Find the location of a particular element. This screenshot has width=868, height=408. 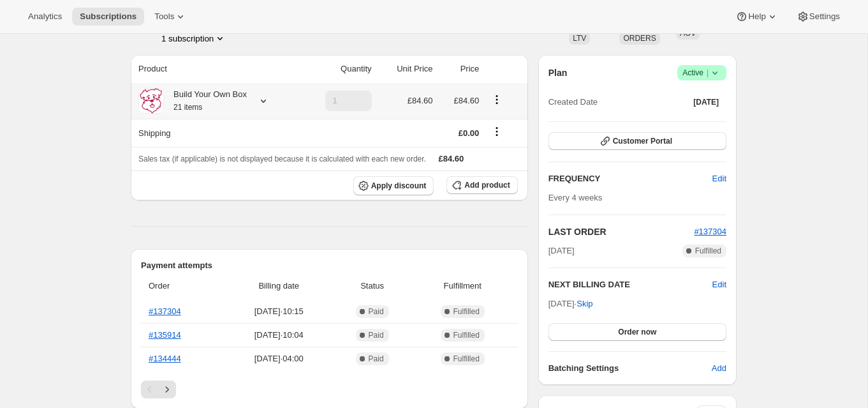

span: Created Date is located at coordinates (573, 102).